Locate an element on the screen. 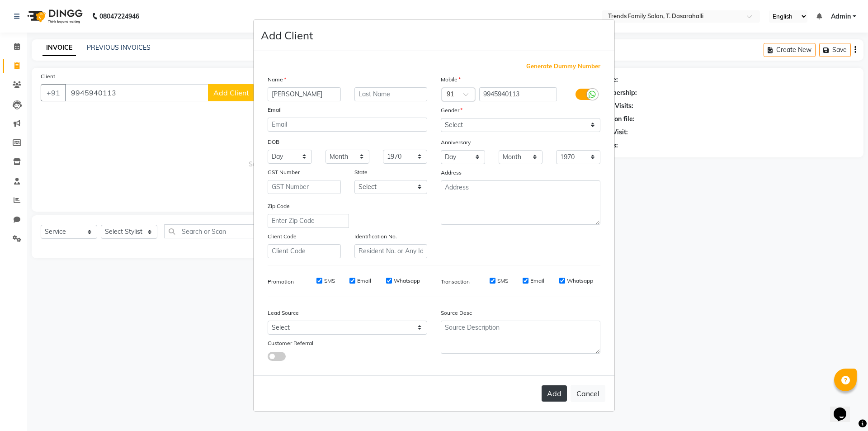 Image resolution: width=868 pixels, height=431 pixels. label: State is located at coordinates (361, 172).